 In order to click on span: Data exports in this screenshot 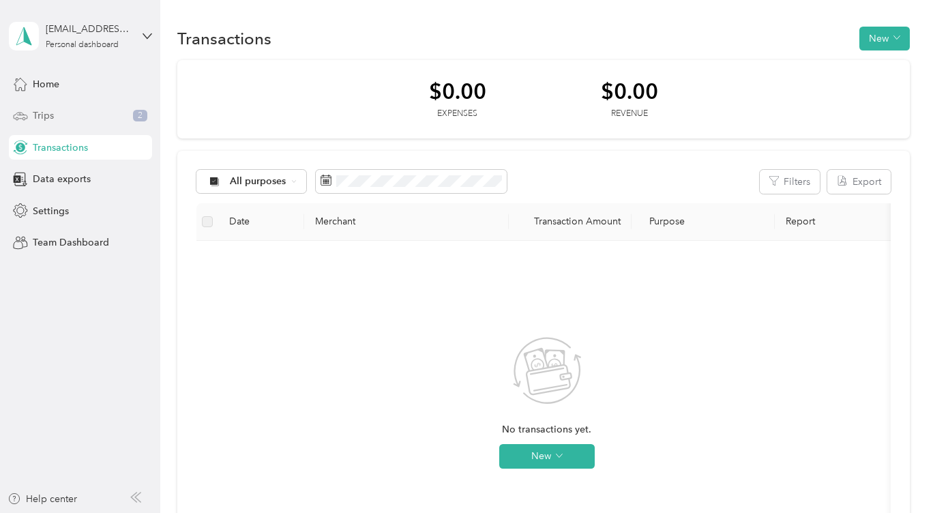, I will do `click(61, 179)`.